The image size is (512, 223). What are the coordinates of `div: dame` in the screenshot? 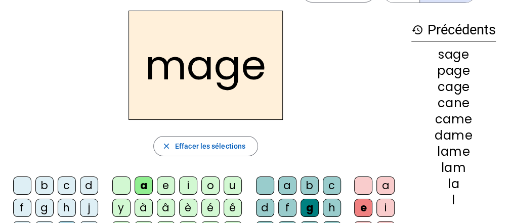 It's located at (453, 135).